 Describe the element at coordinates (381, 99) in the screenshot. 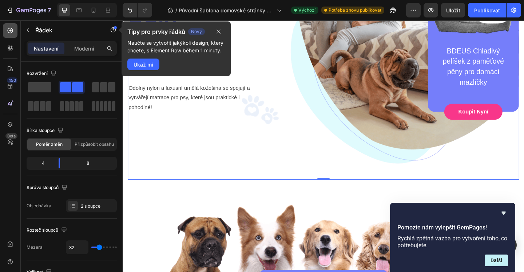

I see `button: Koupit nyní` at that location.